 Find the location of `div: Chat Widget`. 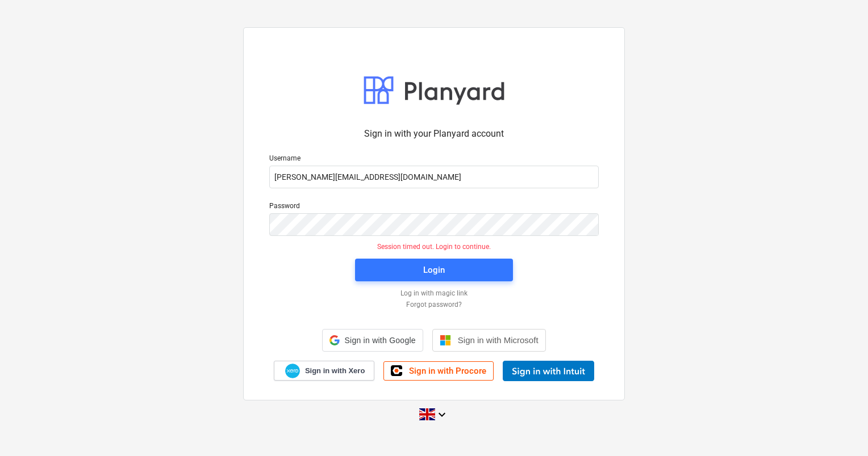

div: Chat Widget is located at coordinates (839, 429).